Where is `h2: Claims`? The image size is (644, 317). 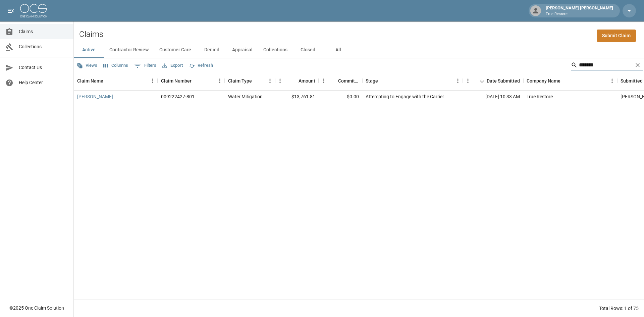 h2: Claims is located at coordinates (91, 34).